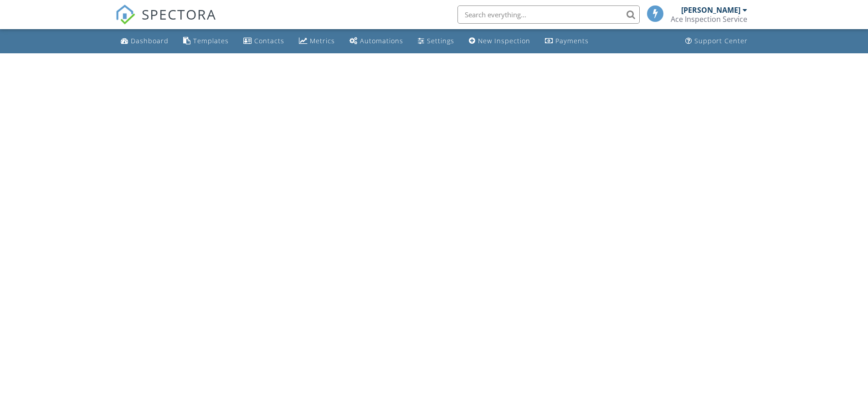  What do you see at coordinates (709, 19) in the screenshot?
I see `div: Ace Inspection Service` at bounding box center [709, 19].